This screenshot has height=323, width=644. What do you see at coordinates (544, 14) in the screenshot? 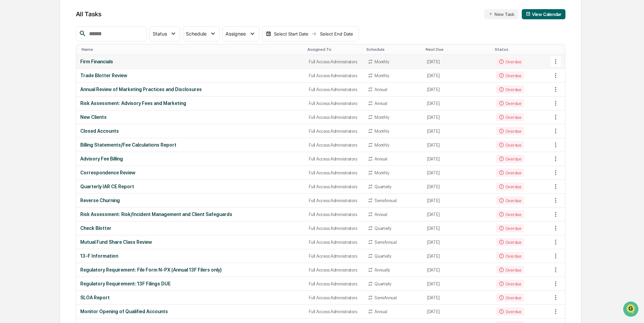
I see `button: View Calendar` at bounding box center [544, 14].